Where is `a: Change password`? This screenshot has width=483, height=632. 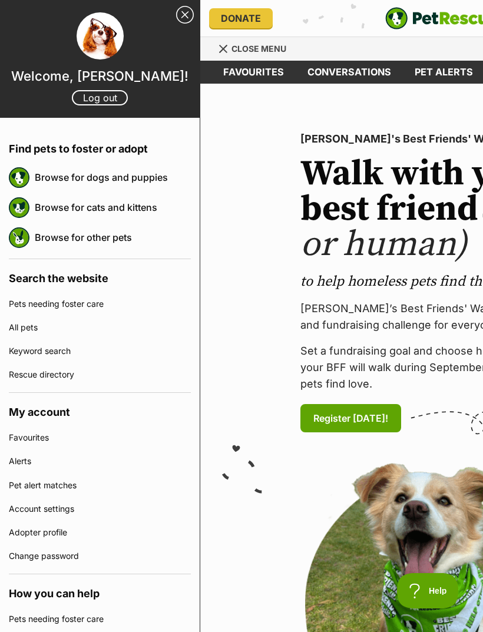 a: Change password is located at coordinates (100, 556).